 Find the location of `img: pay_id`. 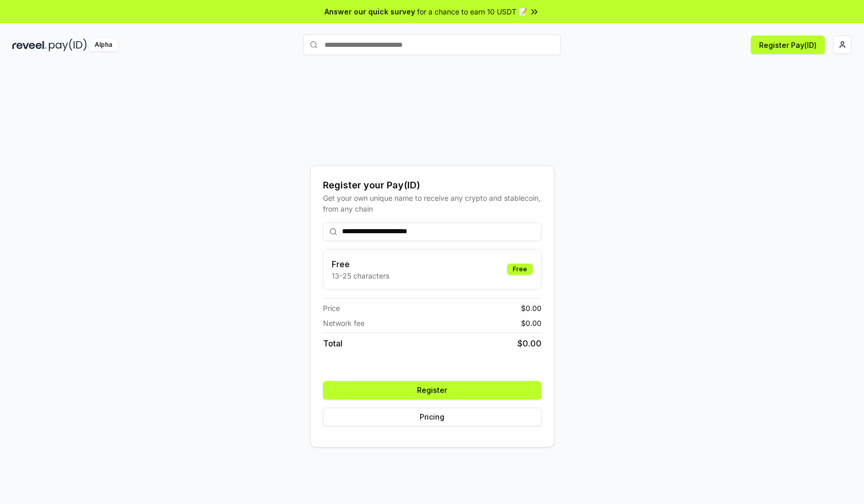

img: pay_id is located at coordinates (67, 45).